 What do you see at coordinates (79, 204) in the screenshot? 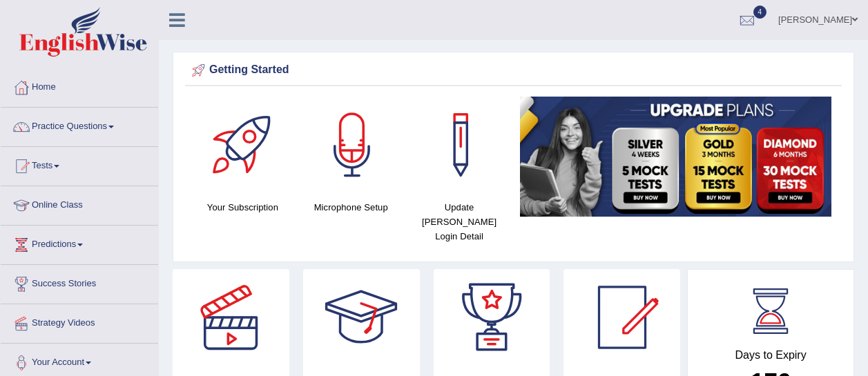
I see `a: Online Class` at bounding box center [79, 204].